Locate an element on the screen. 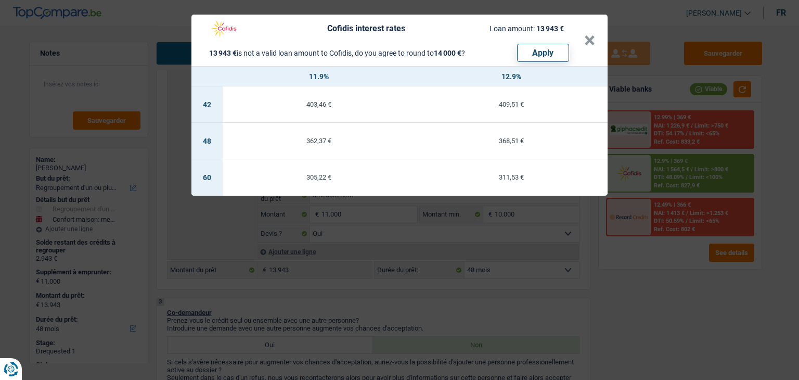  div: is not a valid loan amount to Cofidis, do you agree to round to ? is located at coordinates (337, 53).